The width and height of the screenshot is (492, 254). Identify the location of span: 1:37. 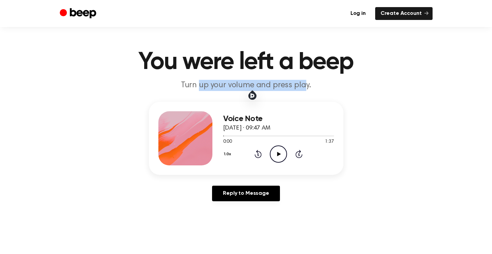
(329, 142).